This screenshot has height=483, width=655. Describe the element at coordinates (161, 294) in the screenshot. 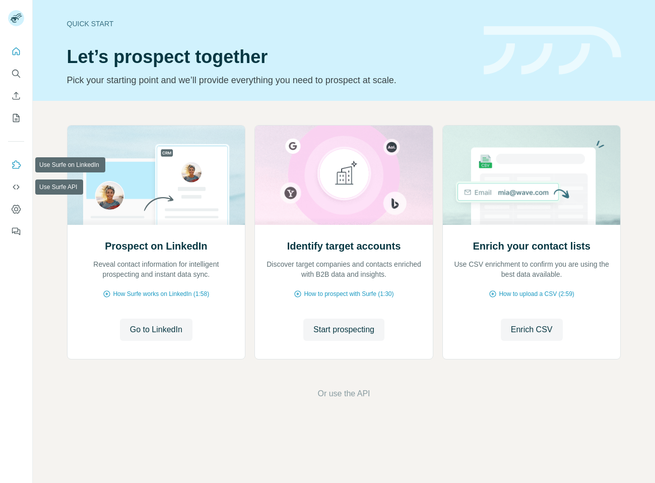

I see `span: How Surfe works on LinkedIn (1:58)` at that location.